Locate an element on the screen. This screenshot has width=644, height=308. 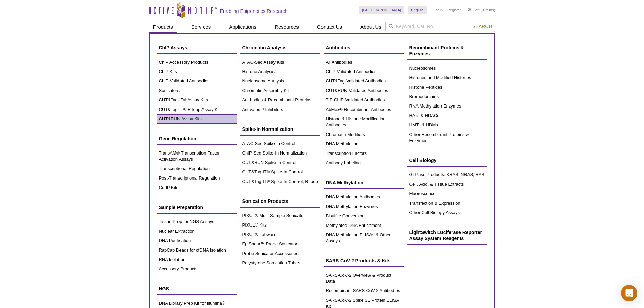
a: CUT&Tag-IT® Spike-In Control is located at coordinates (280, 172).